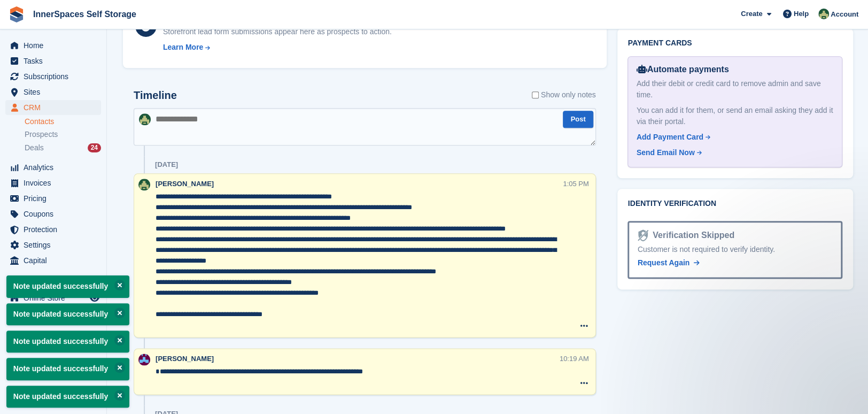 This screenshot has width=868, height=414. What do you see at coordinates (735, 89) in the screenshot?
I see `div: Add their debit or credit card to remove admin and save time.` at bounding box center [735, 89].